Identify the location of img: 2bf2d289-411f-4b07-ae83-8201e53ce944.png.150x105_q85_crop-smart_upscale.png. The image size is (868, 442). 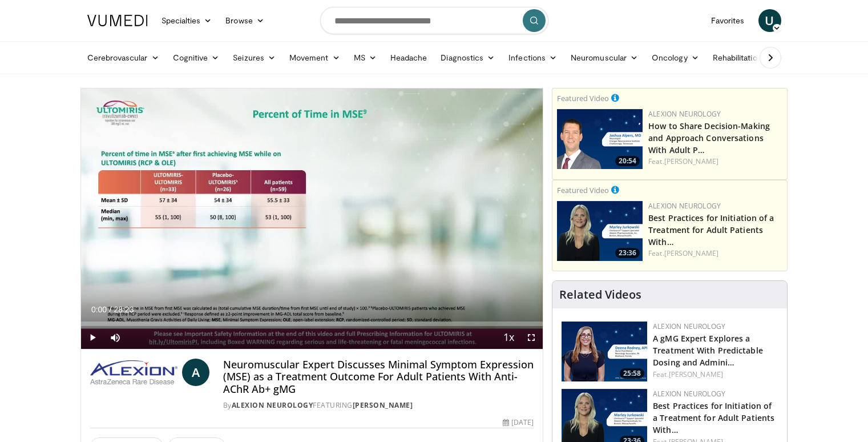
(600, 139).